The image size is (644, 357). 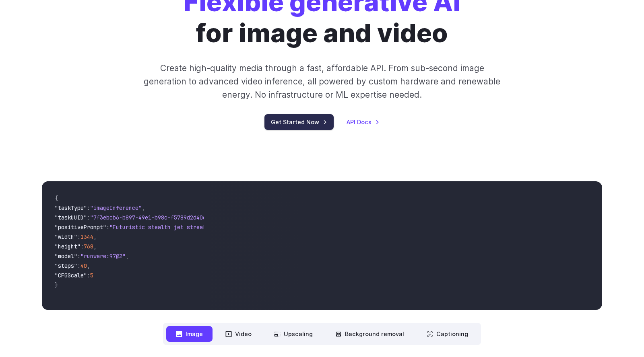 What do you see at coordinates (71, 218) in the screenshot?
I see `span: "taskUUID"` at bounding box center [71, 218].